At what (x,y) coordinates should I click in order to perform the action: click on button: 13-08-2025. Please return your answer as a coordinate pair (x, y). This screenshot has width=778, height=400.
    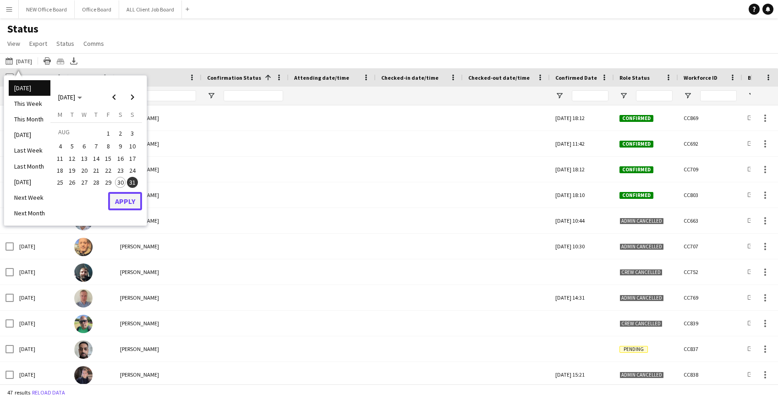
    Looking at the image, I should click on (84, 159).